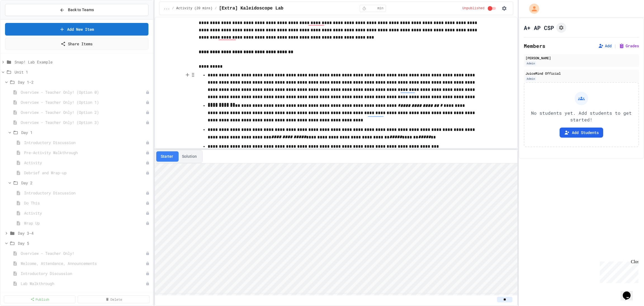 This screenshot has width=644, height=306. What do you see at coordinates (76, 29) in the screenshot?
I see `a: Add New Item` at bounding box center [76, 29].